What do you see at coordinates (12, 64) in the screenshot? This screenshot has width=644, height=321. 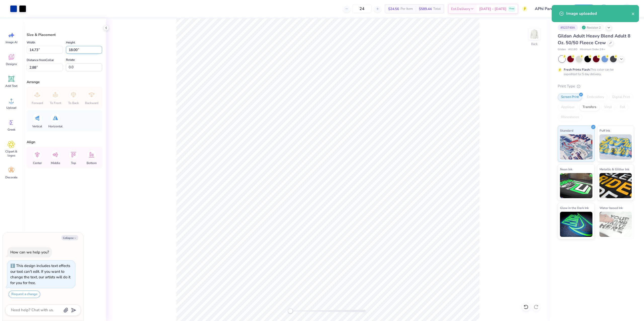 I see `span: Designs` at bounding box center [12, 64].